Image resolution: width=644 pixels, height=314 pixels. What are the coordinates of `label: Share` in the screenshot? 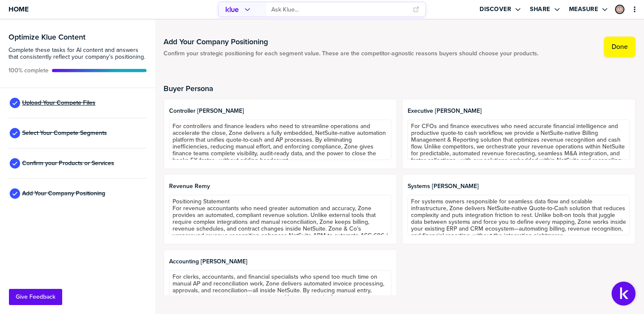 It's located at (540, 10).